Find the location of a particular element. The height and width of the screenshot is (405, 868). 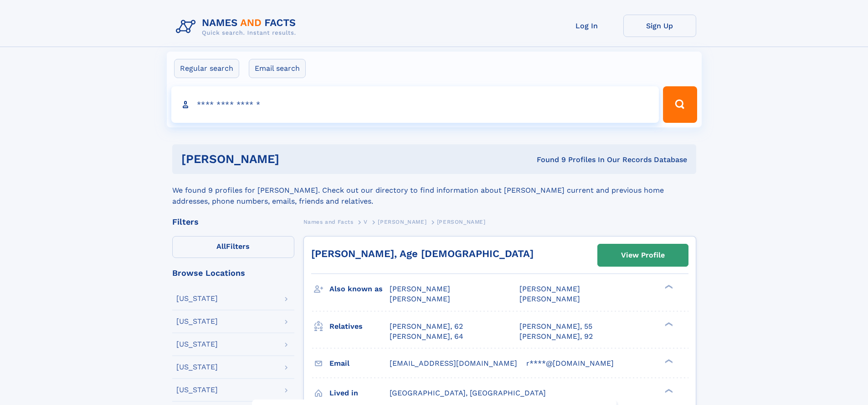

h3: Also known as is located at coordinates (359, 289).